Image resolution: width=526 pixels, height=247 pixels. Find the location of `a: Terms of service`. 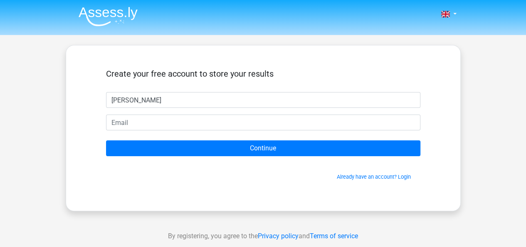

a: Terms of service is located at coordinates (334, 235).